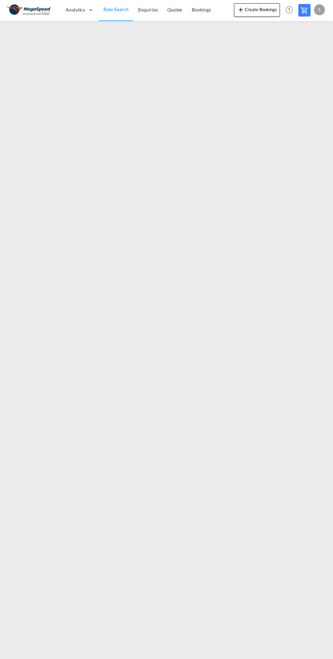 This screenshot has width=333, height=659. What do you see at coordinates (75, 11) in the screenshot?
I see `span: Analytics` at bounding box center [75, 11].